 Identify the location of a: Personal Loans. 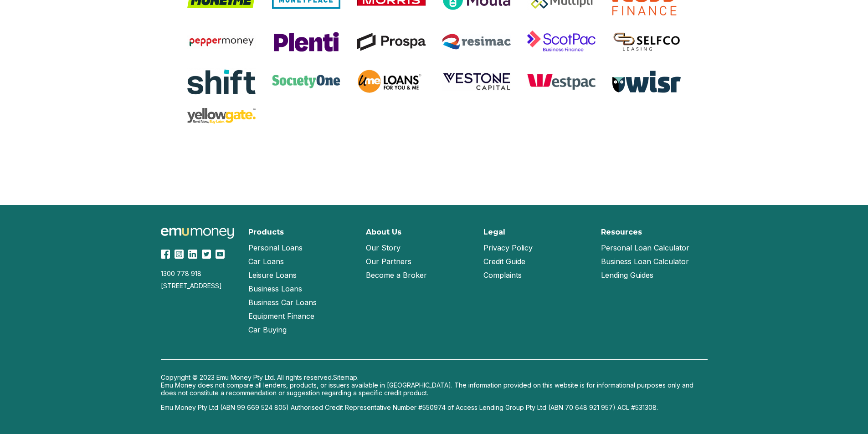
(275, 248).